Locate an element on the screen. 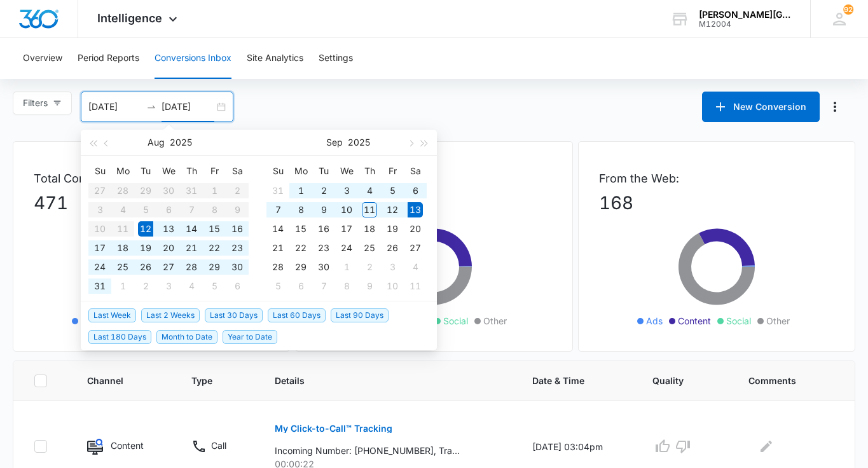 The height and width of the screenshot is (468, 868). td: 2025-08-23 is located at coordinates (237, 248).